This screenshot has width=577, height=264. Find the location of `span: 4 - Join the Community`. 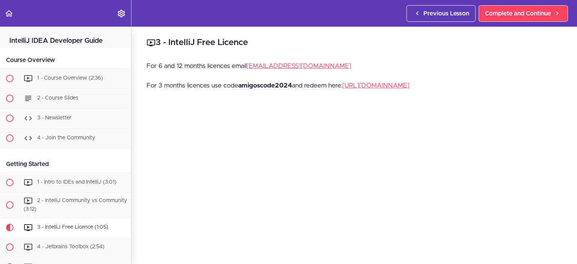

span: 4 - Join the Community is located at coordinates (66, 138).